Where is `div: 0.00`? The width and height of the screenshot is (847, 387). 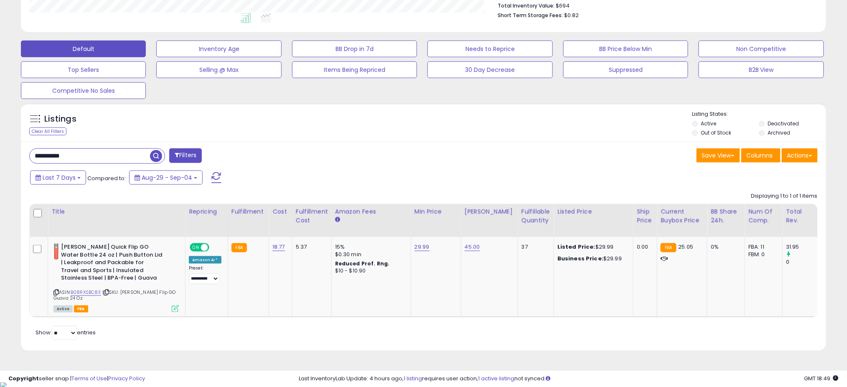 div: 0.00 is located at coordinates (644, 247).